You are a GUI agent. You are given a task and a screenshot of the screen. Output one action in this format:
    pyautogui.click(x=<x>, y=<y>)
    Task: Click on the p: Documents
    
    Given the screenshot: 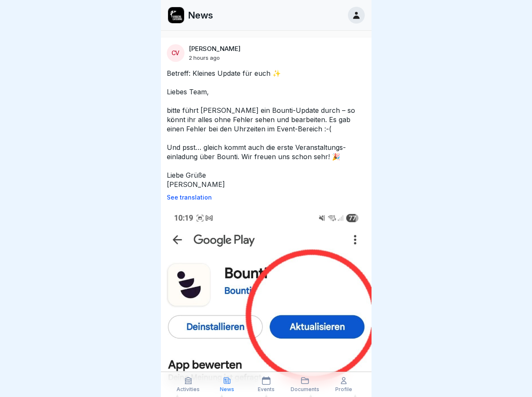 What is the action you would take?
    pyautogui.click(x=305, y=389)
    